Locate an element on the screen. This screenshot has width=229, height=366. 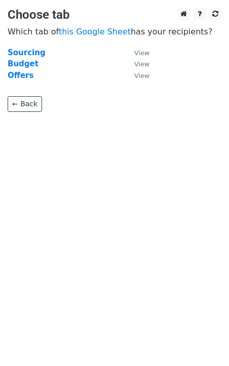
a: Budget is located at coordinates (23, 64).